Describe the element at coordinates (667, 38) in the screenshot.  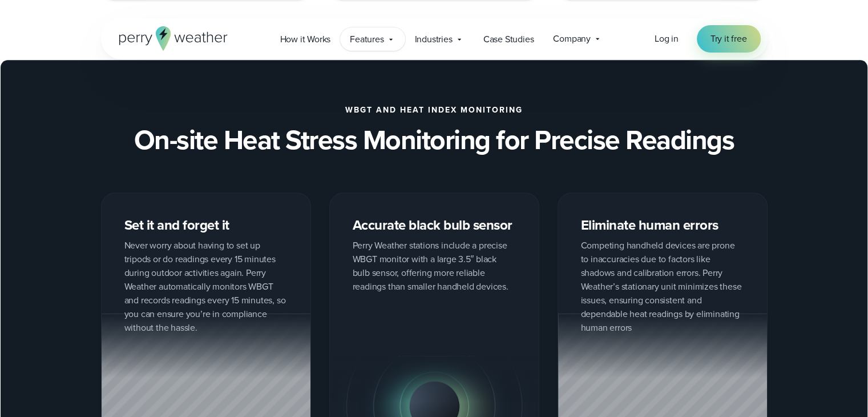
I see `span: Log in` at that location.